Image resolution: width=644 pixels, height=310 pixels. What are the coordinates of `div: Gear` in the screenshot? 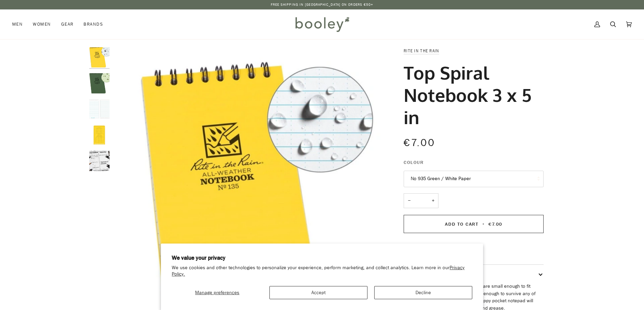 It's located at (68, 24).